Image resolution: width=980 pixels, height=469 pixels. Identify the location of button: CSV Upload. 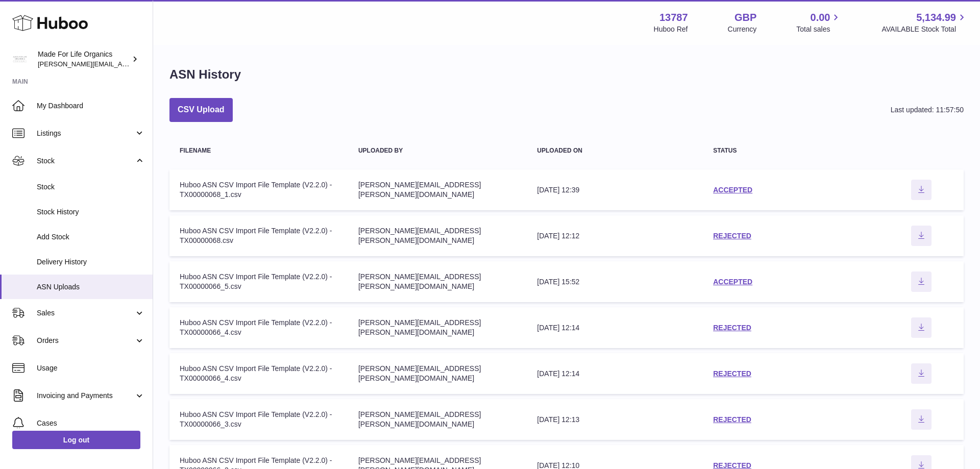
(201, 109).